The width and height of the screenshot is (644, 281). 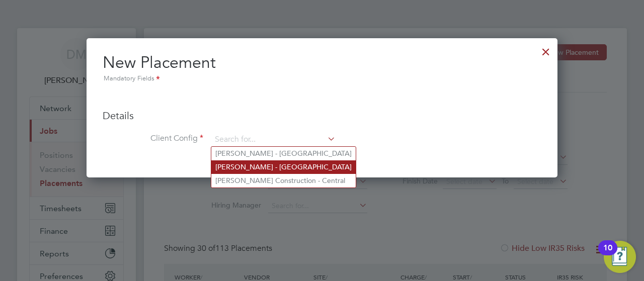 I want to click on h2: New Placement, so click(x=322, y=69).